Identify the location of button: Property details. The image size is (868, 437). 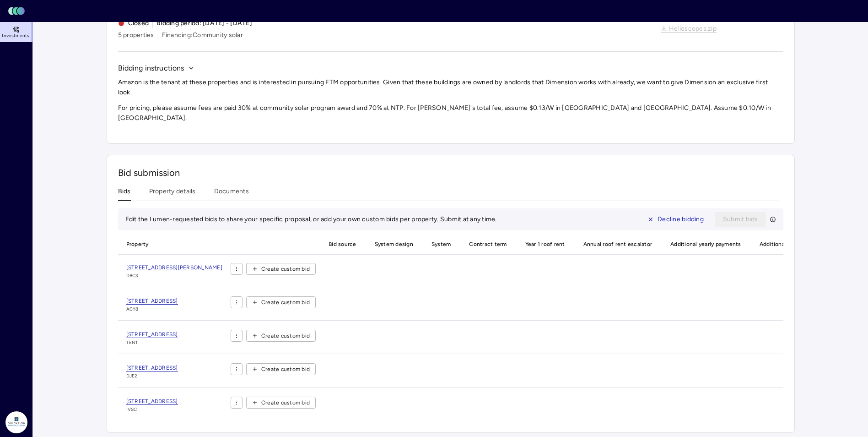
(172, 193).